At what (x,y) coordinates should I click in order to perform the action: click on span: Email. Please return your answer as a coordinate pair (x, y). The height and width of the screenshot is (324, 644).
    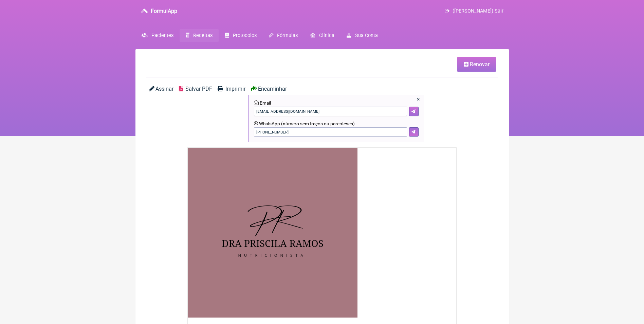
    Looking at the image, I should click on (265, 103).